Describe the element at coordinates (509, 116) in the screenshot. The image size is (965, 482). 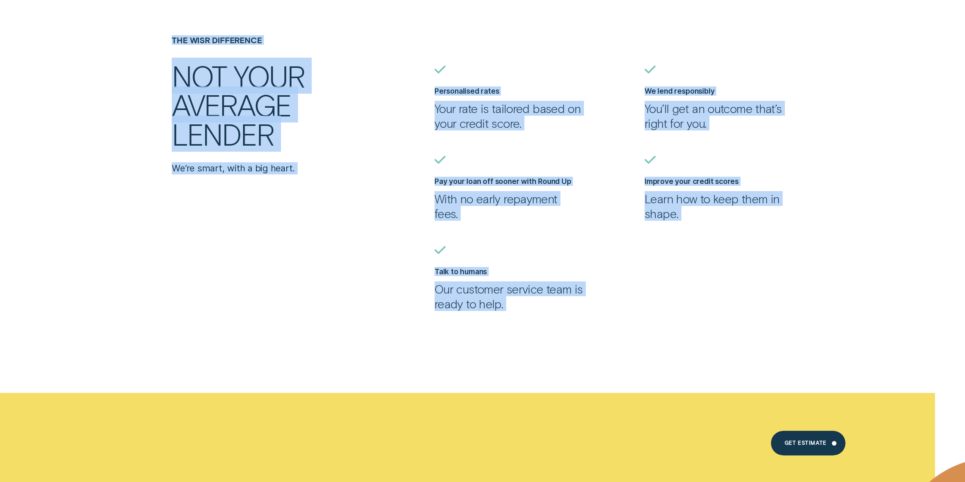
I see `p: Your rate is tailored based on your credit score.` at that location.